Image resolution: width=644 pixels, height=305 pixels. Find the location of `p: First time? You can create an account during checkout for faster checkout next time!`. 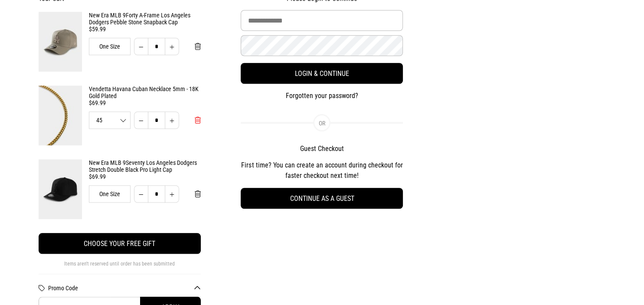

p: First time? You can create an account during checkout for faster checkout next time! is located at coordinates (322, 170).